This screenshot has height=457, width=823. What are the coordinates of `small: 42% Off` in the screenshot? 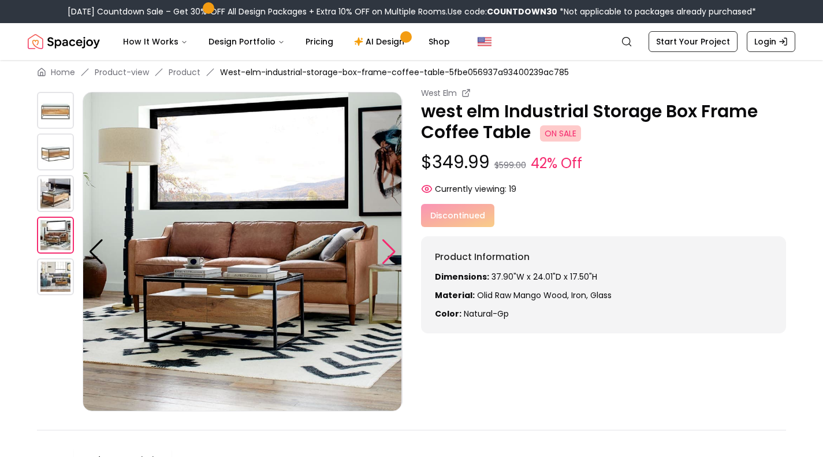 It's located at (556, 163).